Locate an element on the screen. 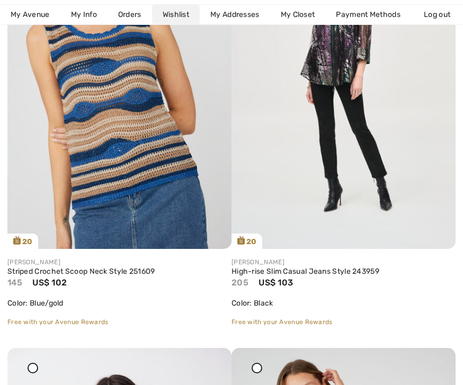 The image size is (463, 385). a: My Addresses is located at coordinates (235, 14).